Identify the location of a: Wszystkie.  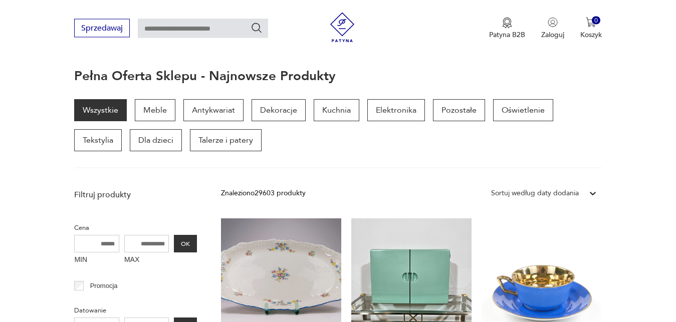
(100, 110).